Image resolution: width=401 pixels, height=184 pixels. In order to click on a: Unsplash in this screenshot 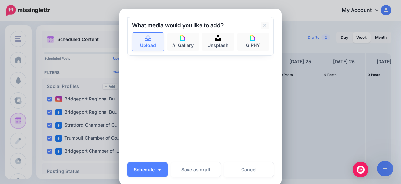, I will do `click(218, 42)`.